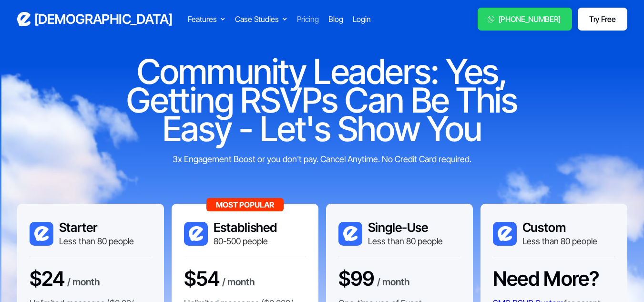 This screenshot has width=644, height=302. I want to click on div: 80-500 people, so click(246, 241).